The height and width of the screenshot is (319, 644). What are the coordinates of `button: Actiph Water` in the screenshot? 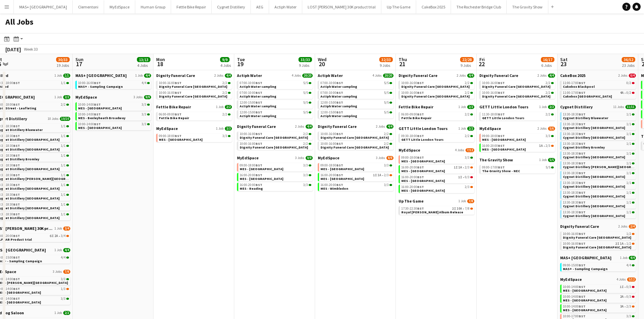 It's located at (285, 7).